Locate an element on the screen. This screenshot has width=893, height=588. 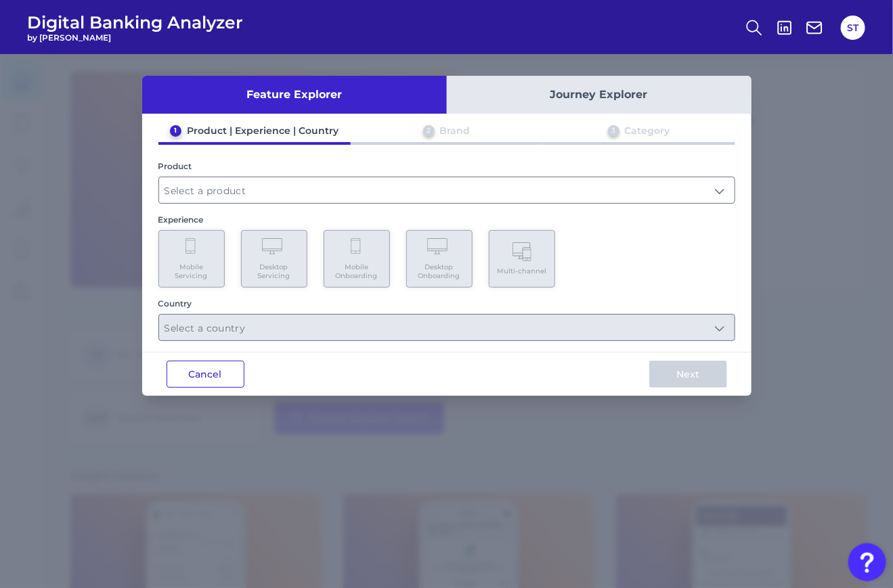
span: Desktop Servicing is located at coordinates (274, 271).